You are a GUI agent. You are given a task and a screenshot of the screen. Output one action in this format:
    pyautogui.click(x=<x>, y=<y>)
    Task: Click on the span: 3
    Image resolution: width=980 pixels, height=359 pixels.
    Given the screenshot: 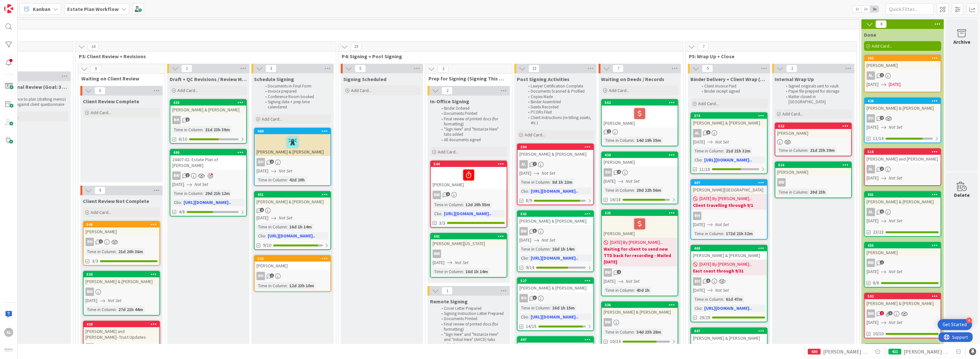 What is the action you would take?
    pyautogui.click(x=535, y=230)
    